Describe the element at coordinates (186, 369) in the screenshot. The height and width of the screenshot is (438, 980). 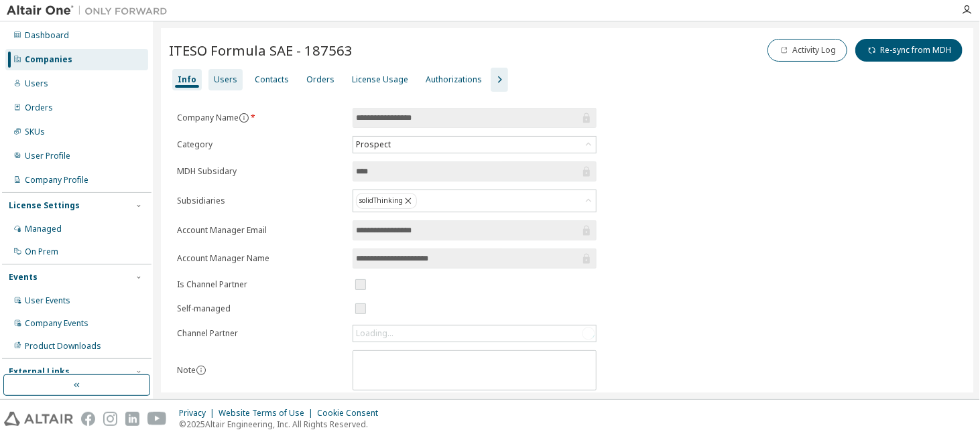
I see `label: Note` at that location.